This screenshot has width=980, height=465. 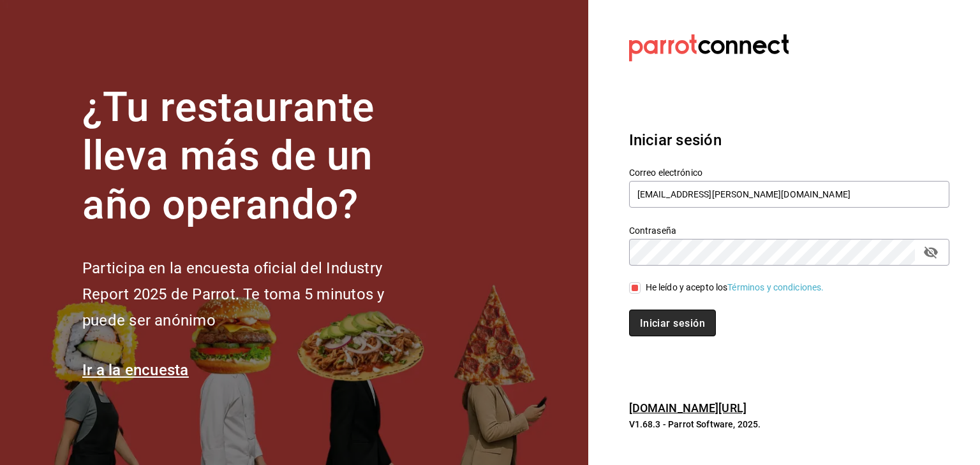 What do you see at coordinates (775, 288) in the screenshot?
I see `a: Términos y condiciones.` at bounding box center [775, 288].